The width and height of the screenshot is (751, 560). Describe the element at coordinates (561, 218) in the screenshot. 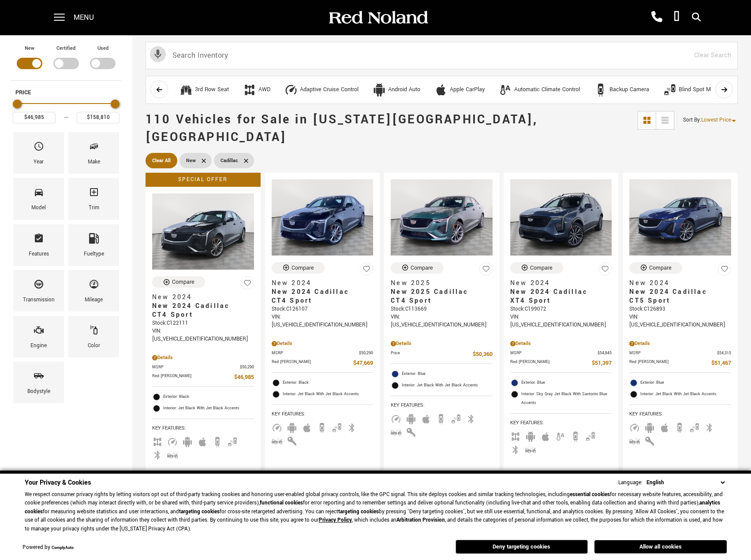

I see `img: 2024 Cadillac XT4 Sport` at that location.